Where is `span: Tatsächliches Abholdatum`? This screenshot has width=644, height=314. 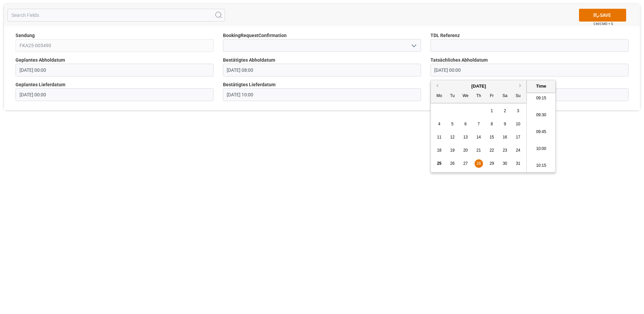
span: Tatsächliches Abholdatum is located at coordinates (459, 60).